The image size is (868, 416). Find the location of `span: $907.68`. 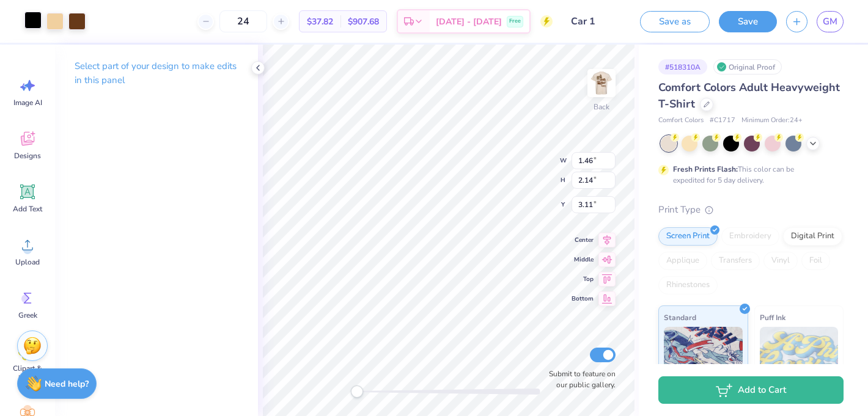

span: $907.68 is located at coordinates (363, 21).